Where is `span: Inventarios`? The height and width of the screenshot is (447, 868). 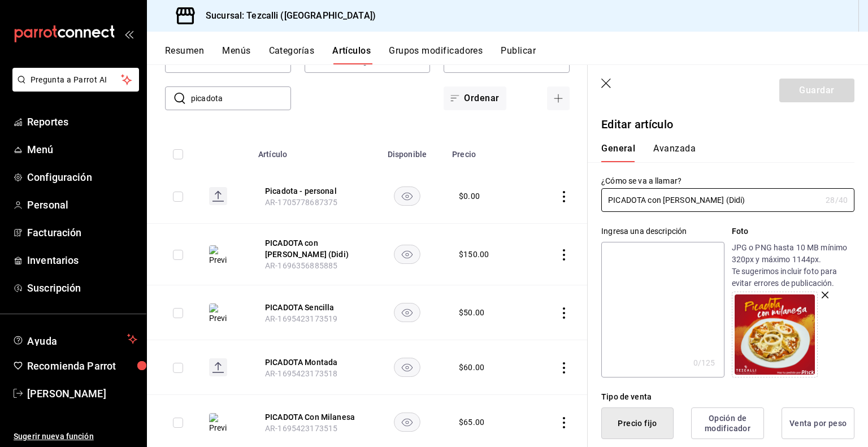
span: Inventarios is located at coordinates (82, 260).